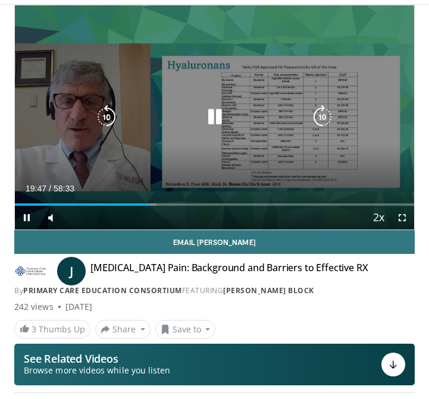  Describe the element at coordinates (52, 329) in the screenshot. I see `a: 3 Thumbs Up` at that location.